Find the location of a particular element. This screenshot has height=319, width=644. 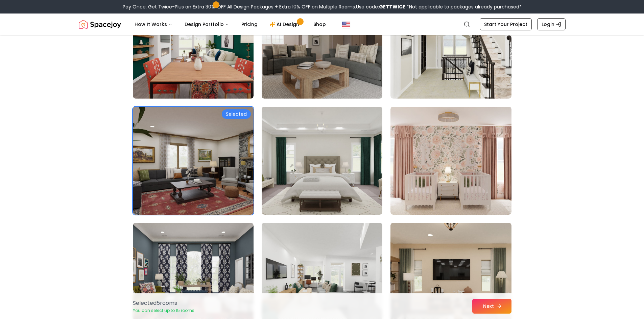

img: Room room-80 is located at coordinates (322, 161).